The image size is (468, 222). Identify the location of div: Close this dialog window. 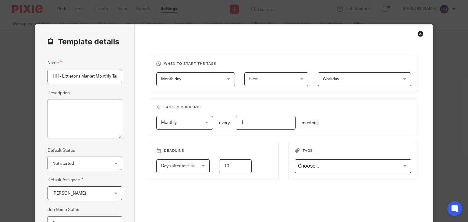
(420, 34).